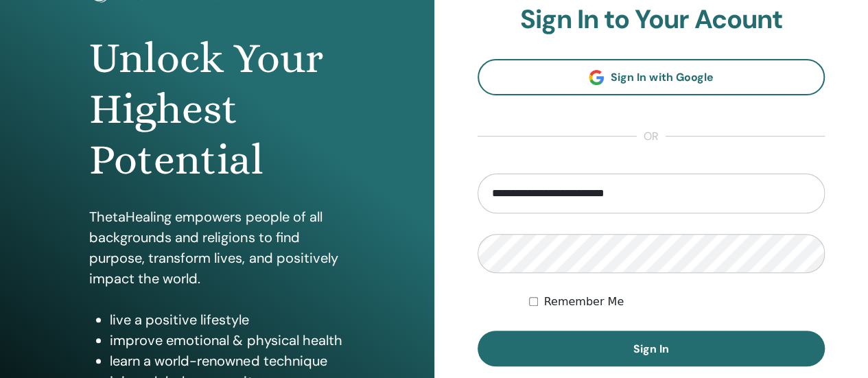 The width and height of the screenshot is (868, 378). What do you see at coordinates (652, 20) in the screenshot?
I see `h2: Sign In to Your Acount` at bounding box center [652, 20].